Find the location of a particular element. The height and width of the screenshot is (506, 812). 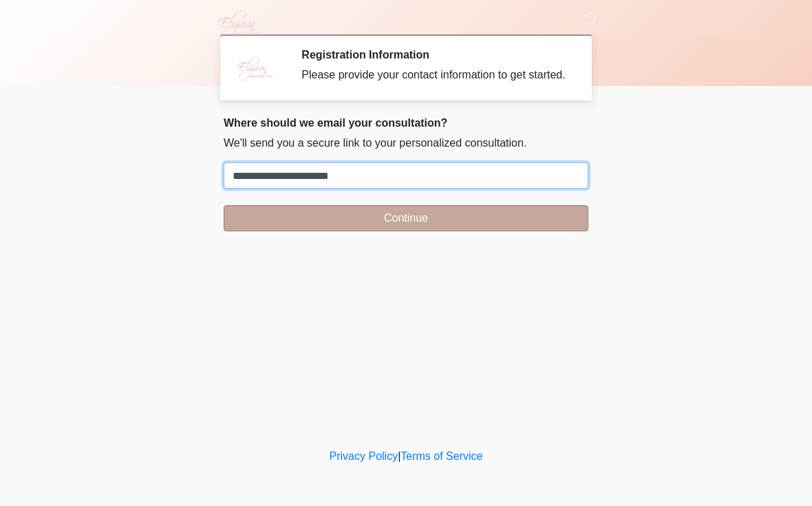

img: Elysian Aesthetics Logo is located at coordinates (239, 25).